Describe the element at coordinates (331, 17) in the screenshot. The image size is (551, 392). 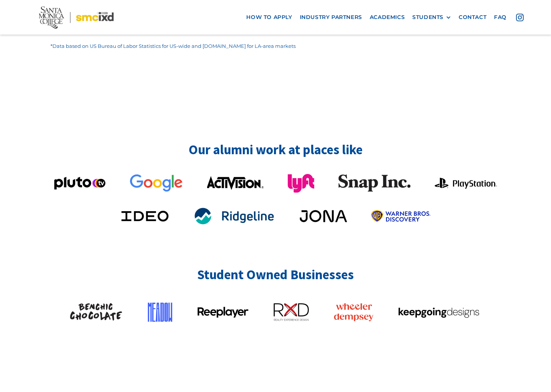
I see `a: industry partners` at that location.